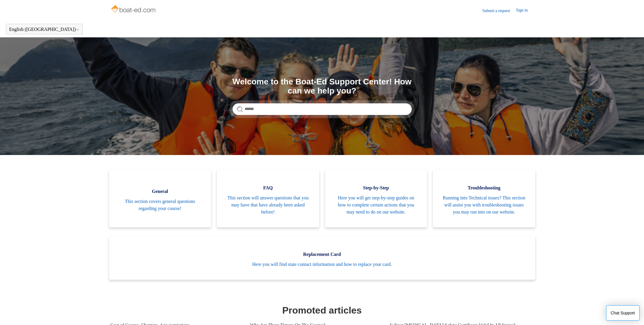 The height and width of the screenshot is (325, 644). I want to click on input: Search, so click(322, 109).